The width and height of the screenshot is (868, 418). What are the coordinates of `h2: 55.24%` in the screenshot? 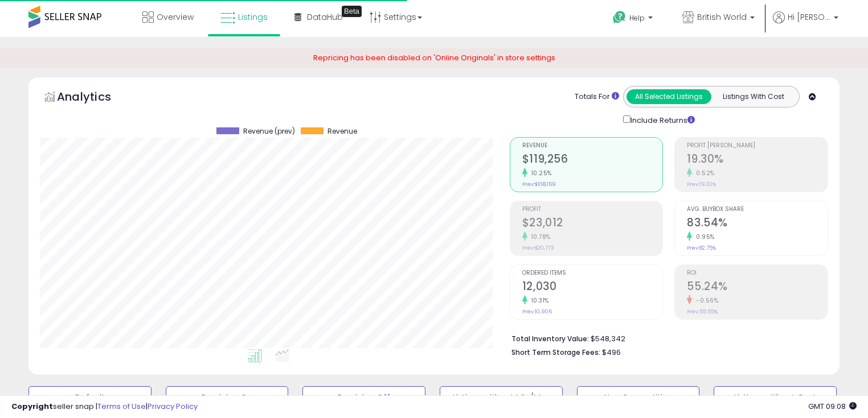 It's located at (757, 288).